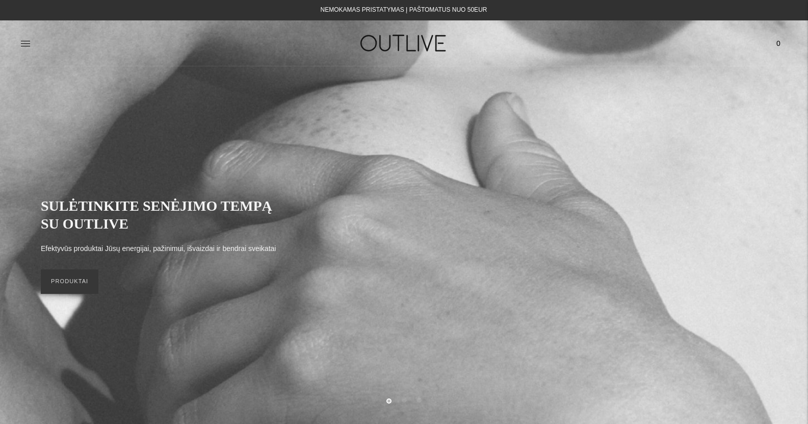 This screenshot has width=808, height=424. I want to click on button: Move carousel to slide 3, so click(419, 400).